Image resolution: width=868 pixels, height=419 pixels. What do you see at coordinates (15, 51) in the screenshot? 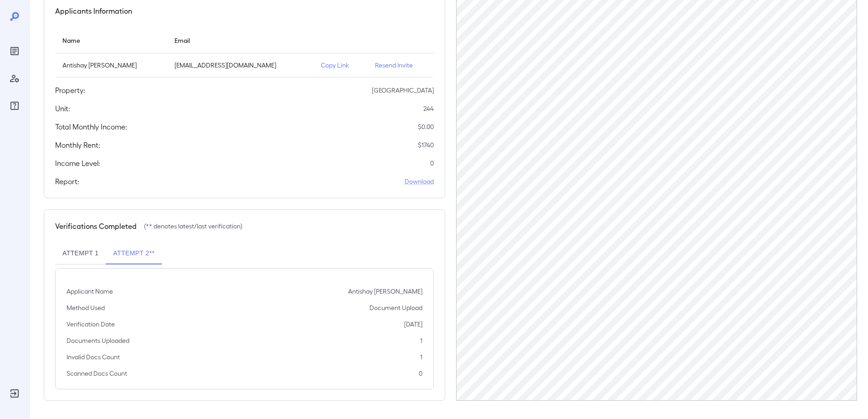
I see `div: Reports` at bounding box center [15, 51].